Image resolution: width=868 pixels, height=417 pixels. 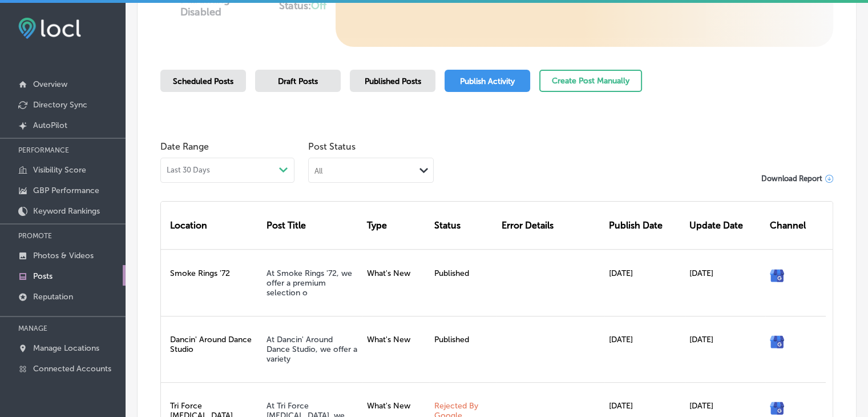 What do you see at coordinates (211, 349) in the screenshot?
I see `div: Dancin' Around Dance Studio` at bounding box center [211, 349].